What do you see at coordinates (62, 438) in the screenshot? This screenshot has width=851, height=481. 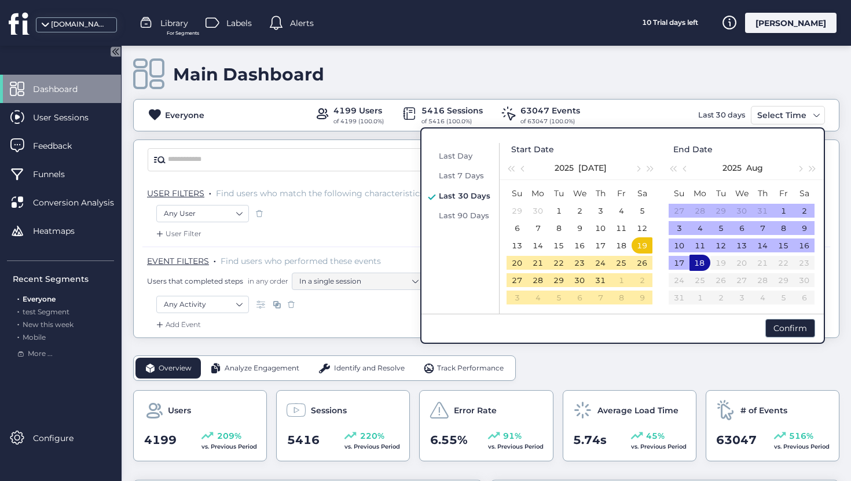 I see `span: Configure` at bounding box center [62, 438].